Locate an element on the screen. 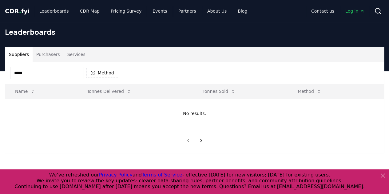 The height and width of the screenshot is (194, 389). button: next page is located at coordinates (201, 141).